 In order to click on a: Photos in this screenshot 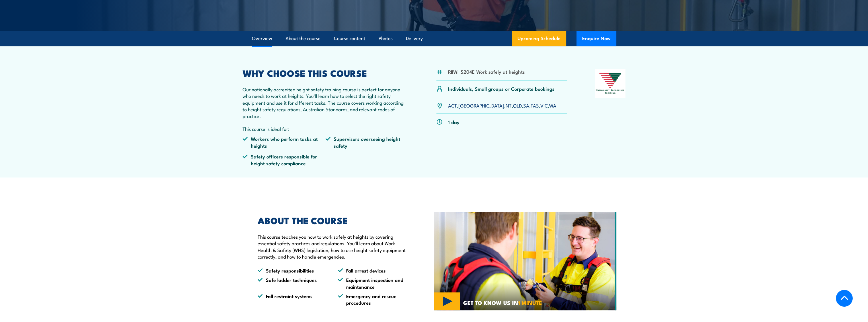, I will do `click(386, 38)`.